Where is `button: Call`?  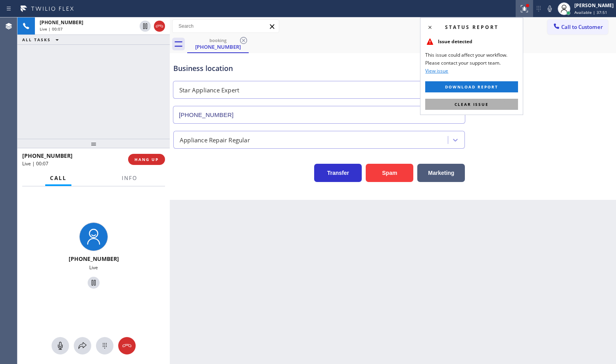
button: Call is located at coordinates (58, 178).